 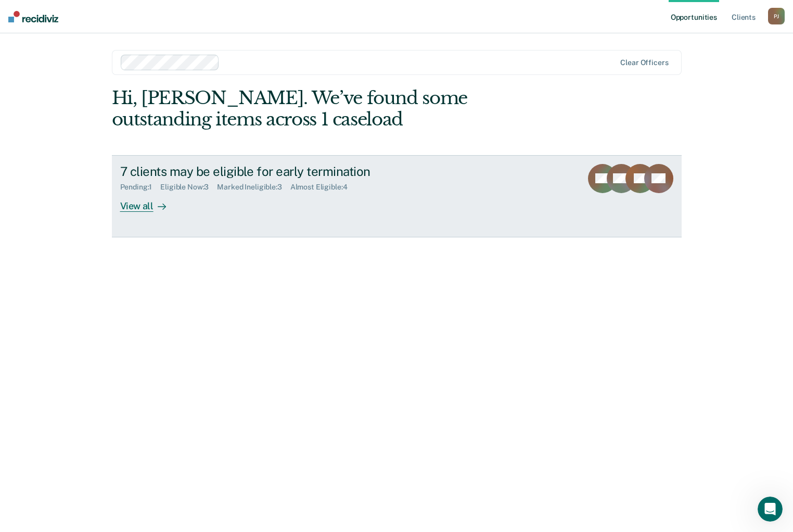 I want to click on div: Pending : 1, so click(x=141, y=187).